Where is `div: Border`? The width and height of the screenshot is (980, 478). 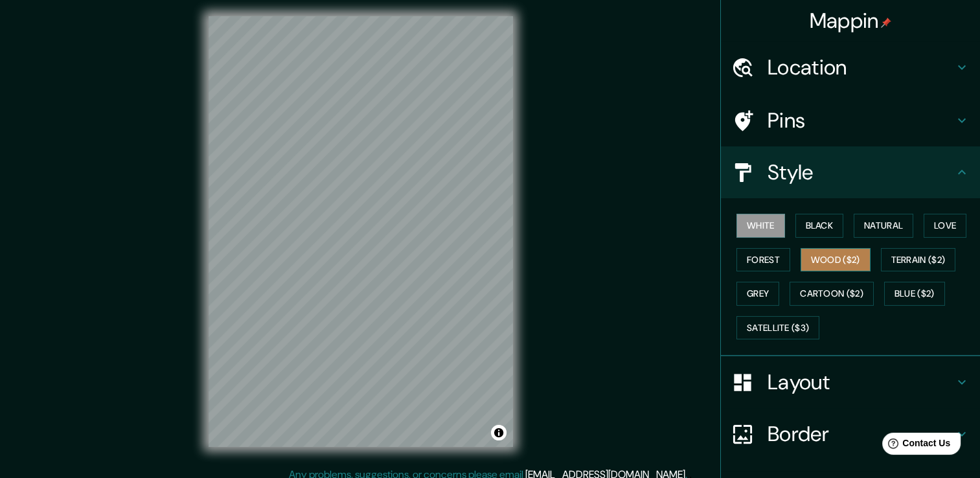 div: Border is located at coordinates (851, 434).